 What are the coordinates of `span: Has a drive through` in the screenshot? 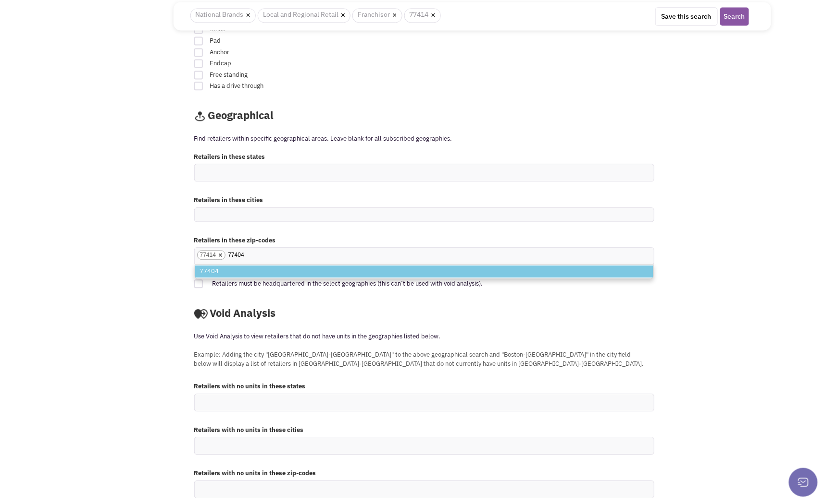 It's located at (354, 86).